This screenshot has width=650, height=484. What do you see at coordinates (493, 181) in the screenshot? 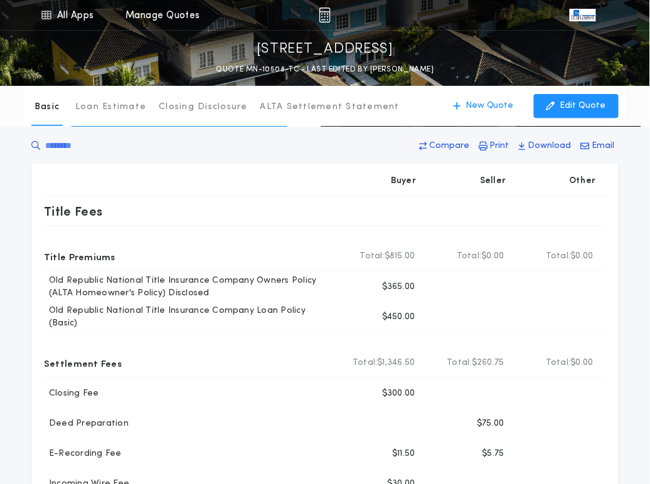
I see `p: Seller` at bounding box center [493, 181].